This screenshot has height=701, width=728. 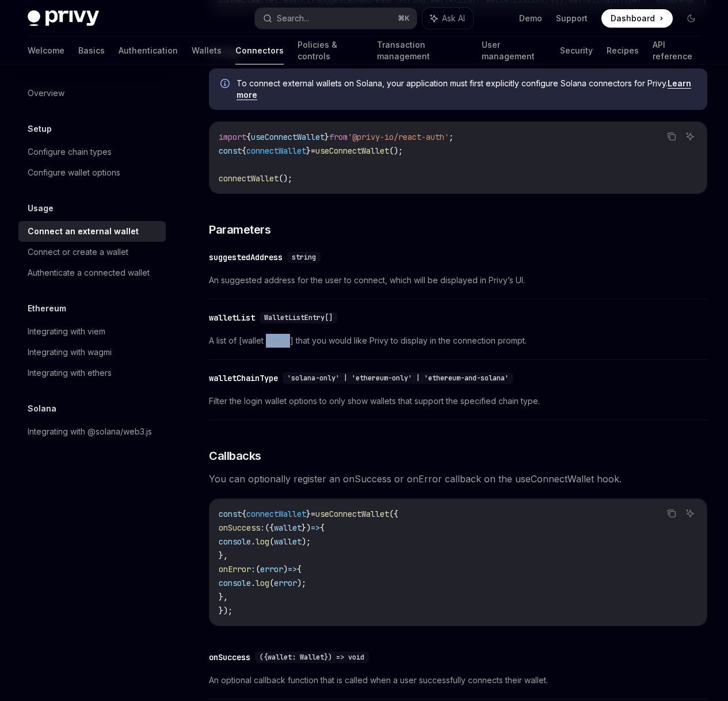 What do you see at coordinates (312, 657) in the screenshot?
I see `span: ({wallet: Wallet}) => void` at bounding box center [312, 657].